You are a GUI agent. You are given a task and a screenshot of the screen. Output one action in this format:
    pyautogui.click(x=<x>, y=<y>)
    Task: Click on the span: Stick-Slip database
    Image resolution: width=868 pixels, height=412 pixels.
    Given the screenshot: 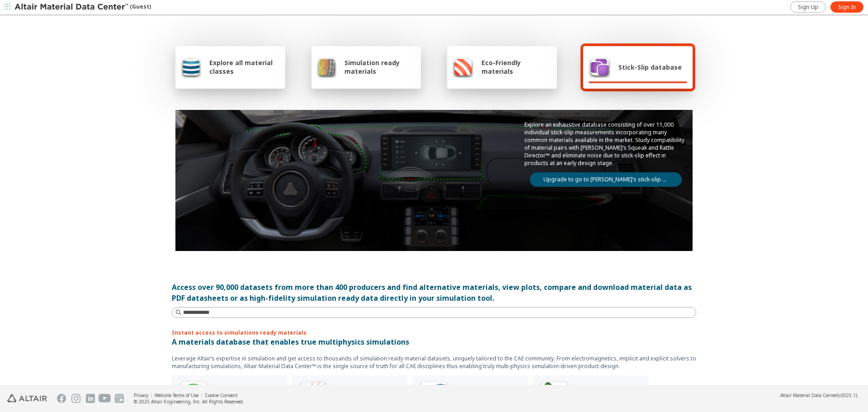 What is the action you would take?
    pyautogui.click(x=650, y=67)
    